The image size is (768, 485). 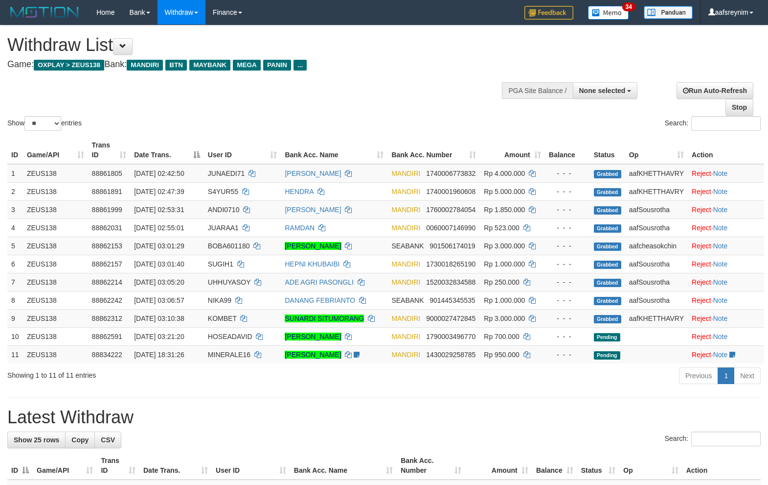 What do you see at coordinates (45, 123) in the screenshot?
I see `label: Show entries` at bounding box center [45, 123].